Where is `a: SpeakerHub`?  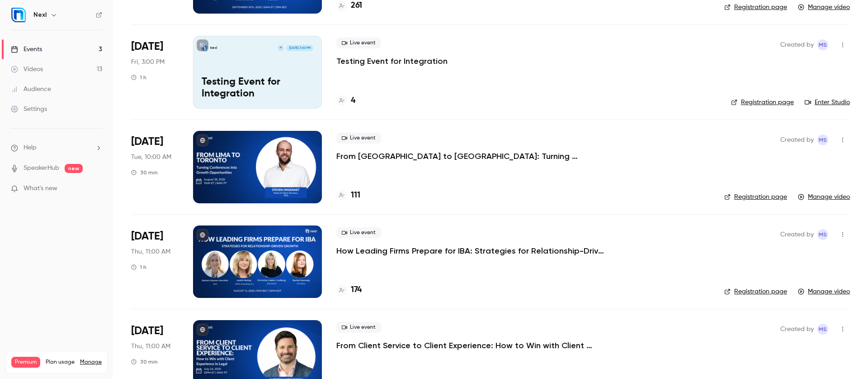 a: SpeakerHub is located at coordinates (41, 168).